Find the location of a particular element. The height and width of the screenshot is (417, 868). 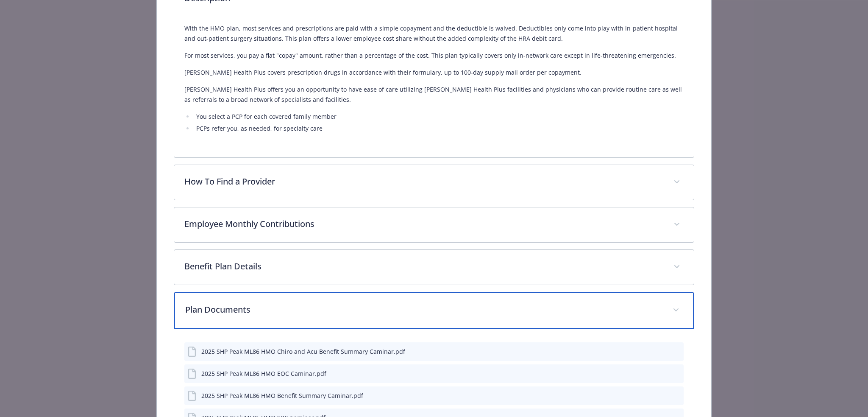

div: How To Find a Provider is located at coordinates (434, 182).